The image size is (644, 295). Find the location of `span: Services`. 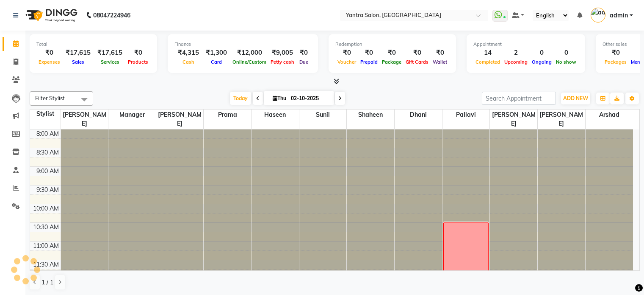

span: Services is located at coordinates (110, 62).